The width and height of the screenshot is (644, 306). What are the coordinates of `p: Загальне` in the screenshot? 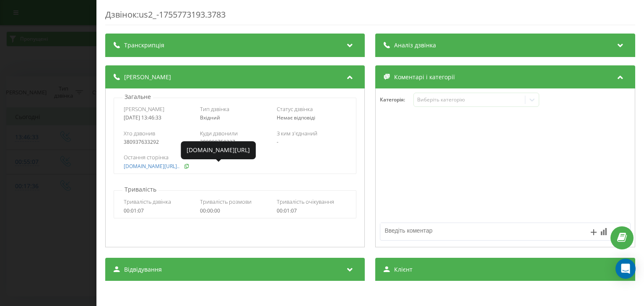 It's located at (138, 97).